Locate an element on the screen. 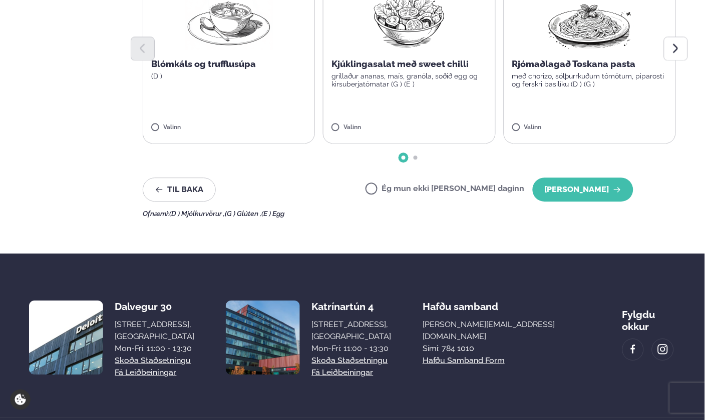 This screenshot has width=705, height=420. a: Cookie settings is located at coordinates (20, 400).